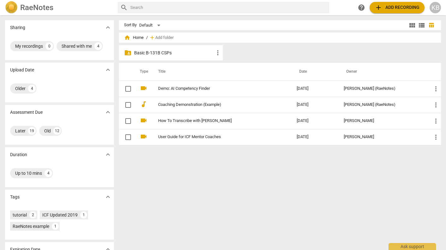 This screenshot has height=250, width=446. What do you see at coordinates (20, 215) in the screenshot?
I see `div: tutorial` at bounding box center [20, 215].